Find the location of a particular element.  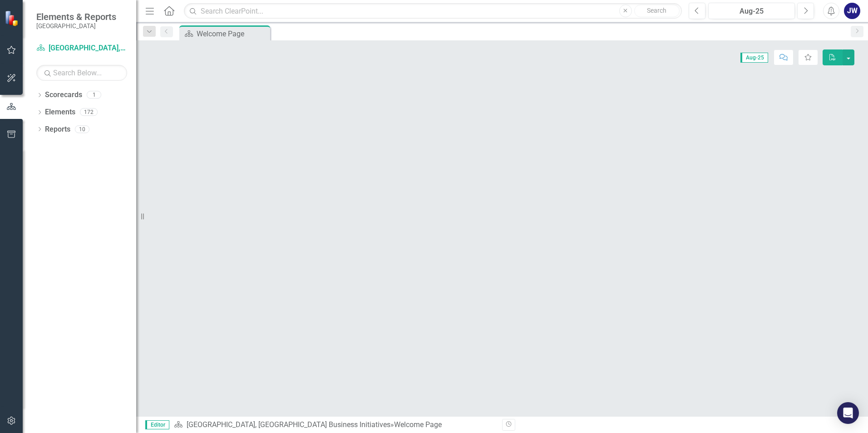

input: Search Below... is located at coordinates (82, 73).